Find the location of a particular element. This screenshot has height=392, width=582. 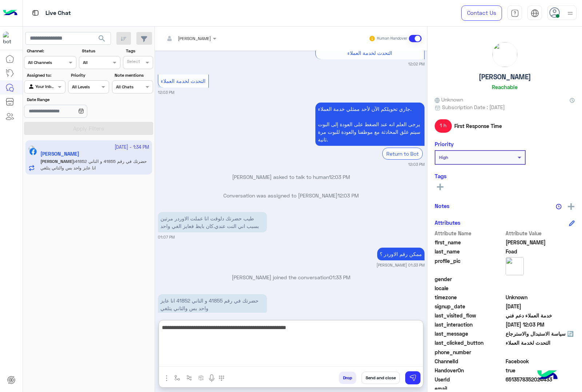

span: Attribute Value is located at coordinates (541, 233).